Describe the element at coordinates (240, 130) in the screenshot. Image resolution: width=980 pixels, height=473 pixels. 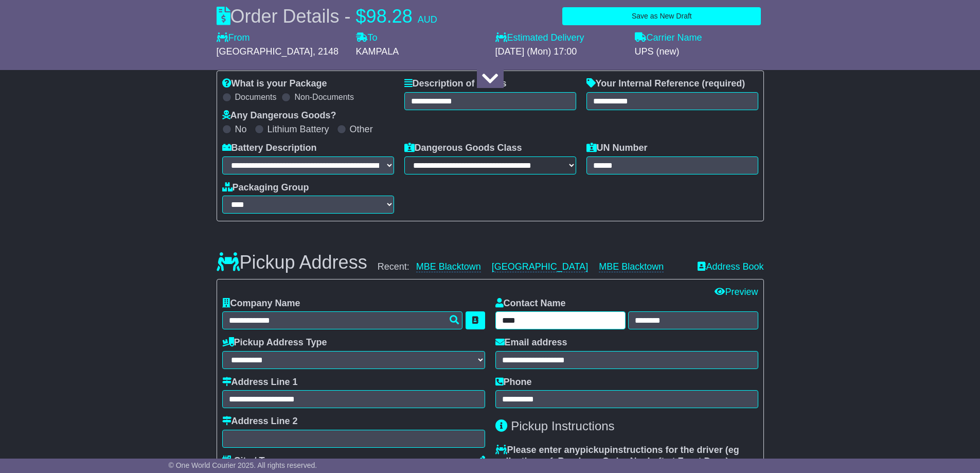
I see `label: No` at that location.